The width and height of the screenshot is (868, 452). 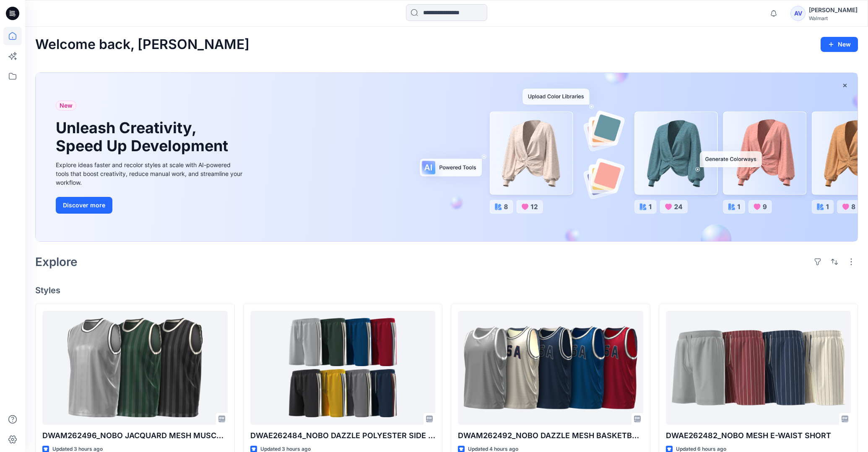 I want to click on h2: Explore, so click(x=56, y=262).